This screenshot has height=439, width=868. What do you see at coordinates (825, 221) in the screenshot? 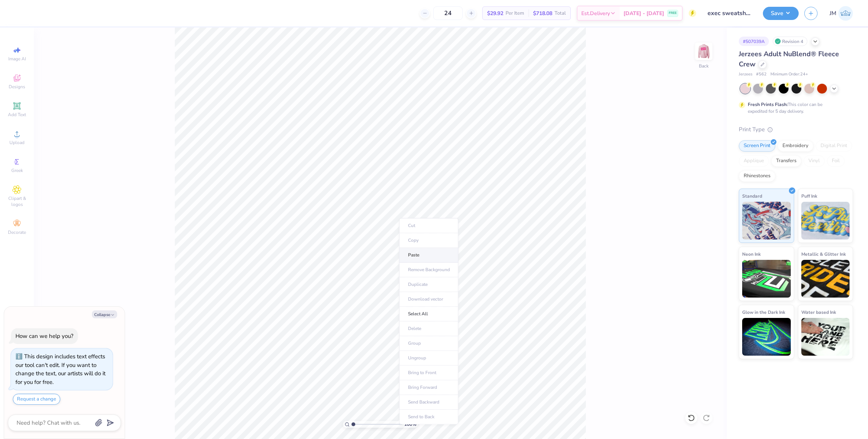
I see `img: Puff Ink` at bounding box center [825, 221].